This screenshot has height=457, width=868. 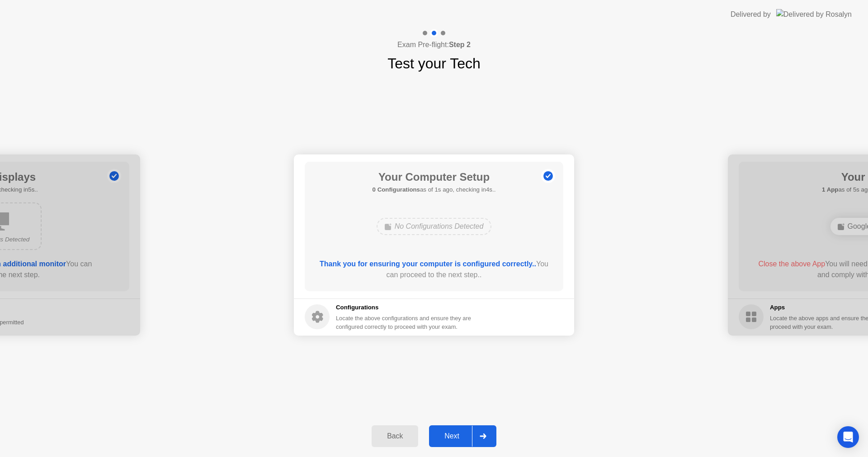 What do you see at coordinates (434, 177) in the screenshot?
I see `h1: Your Computer Setup` at bounding box center [434, 177].